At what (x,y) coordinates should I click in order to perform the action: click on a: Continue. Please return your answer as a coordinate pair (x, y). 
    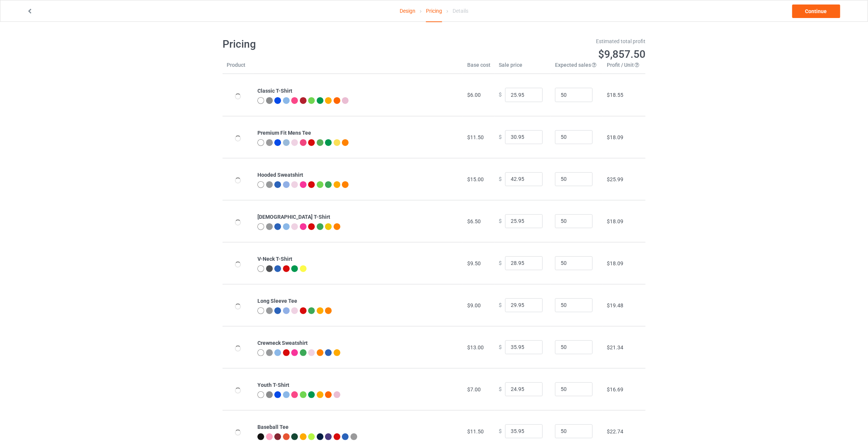
    Looking at the image, I should click on (816, 11).